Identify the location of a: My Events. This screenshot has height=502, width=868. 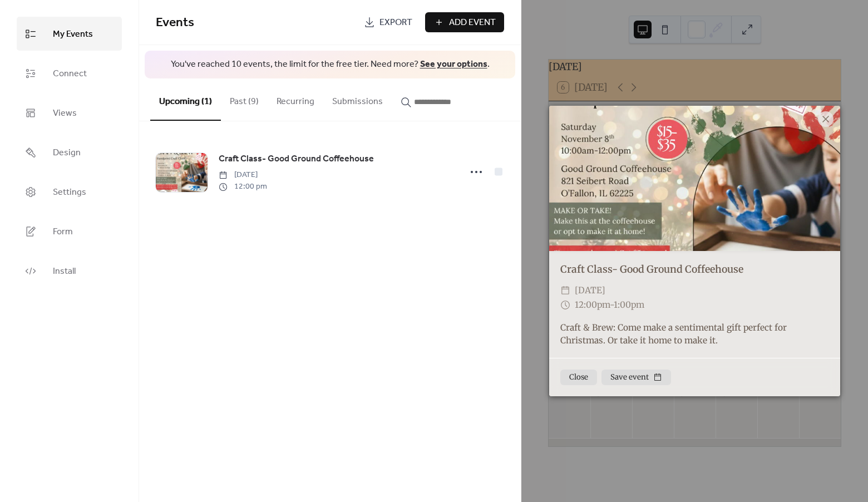
(69, 34).